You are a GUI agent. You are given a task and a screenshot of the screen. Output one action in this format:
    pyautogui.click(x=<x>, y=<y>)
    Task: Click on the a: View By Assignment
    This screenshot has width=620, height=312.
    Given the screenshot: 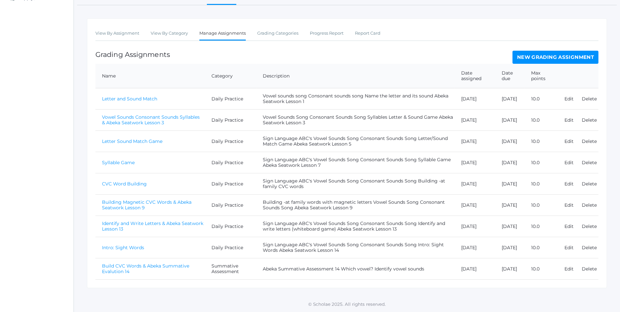 What is the action you would take?
    pyautogui.click(x=117, y=33)
    